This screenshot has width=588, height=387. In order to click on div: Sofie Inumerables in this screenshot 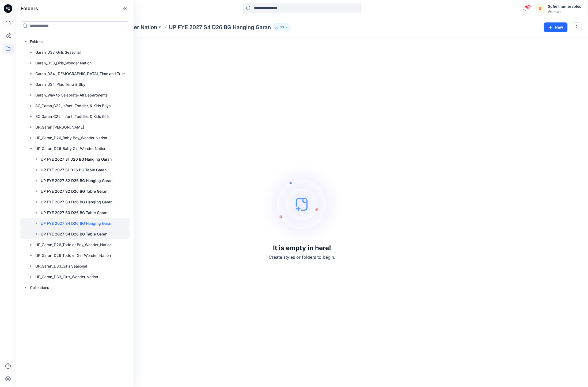, I will do `click(564, 6)`.